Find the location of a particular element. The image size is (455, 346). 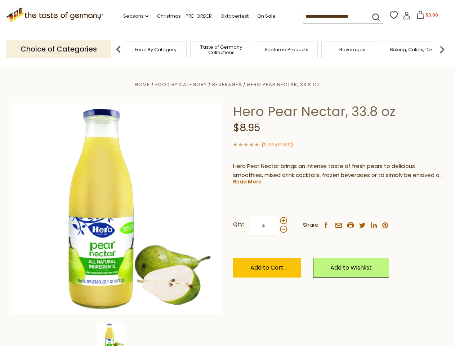

span: Baking, Cakes, Desserts is located at coordinates (418, 49).